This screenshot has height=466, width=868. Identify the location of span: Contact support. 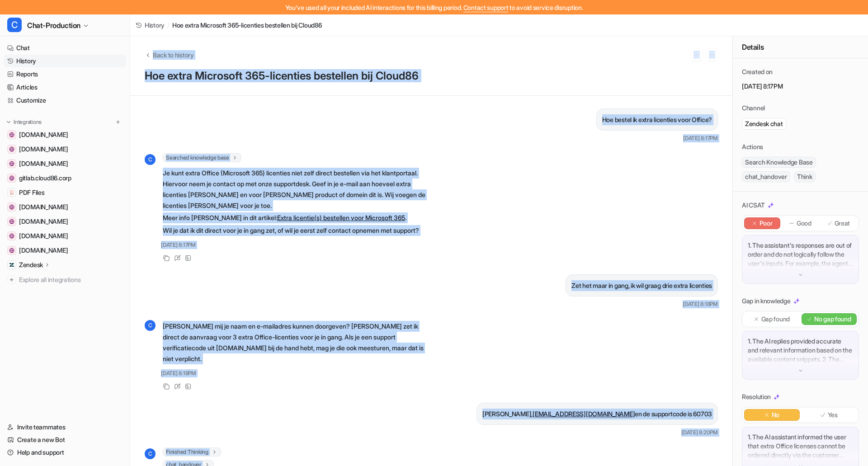
(486, 7).